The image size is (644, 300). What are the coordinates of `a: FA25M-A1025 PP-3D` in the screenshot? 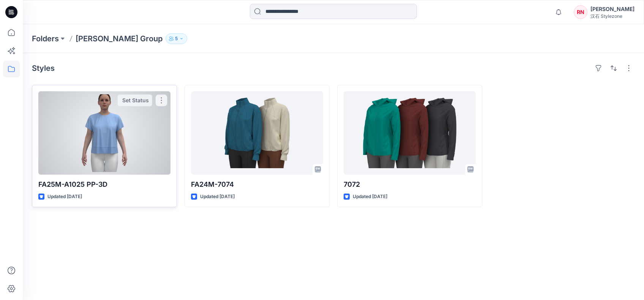 It's located at (105, 133).